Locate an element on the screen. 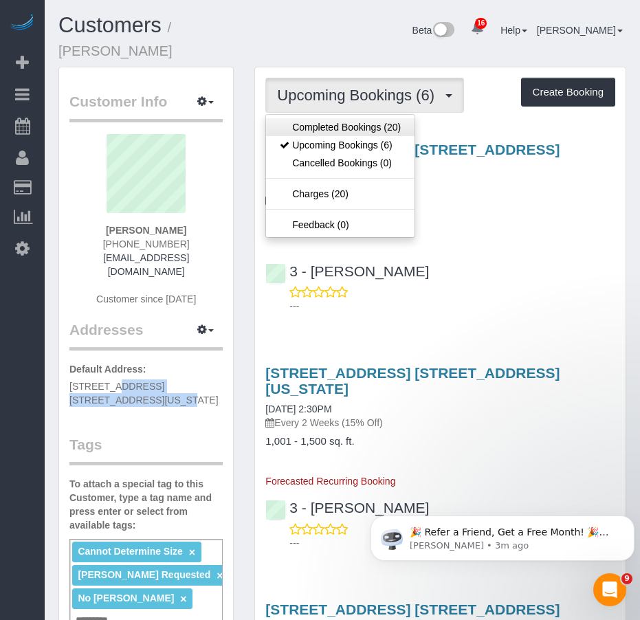 The image size is (640, 620). label: Default Address: is located at coordinates (108, 369).